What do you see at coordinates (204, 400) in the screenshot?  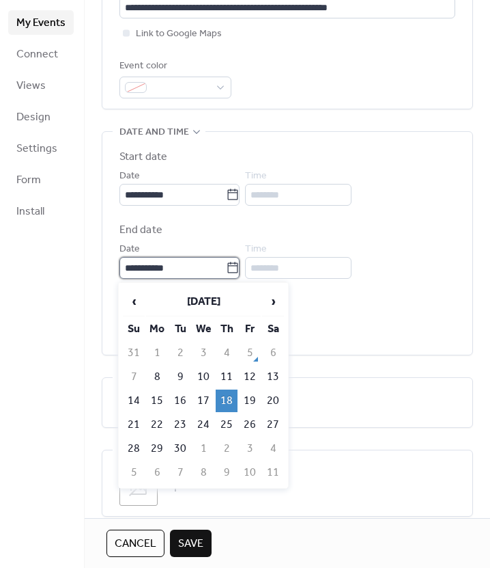 I see `td: 17` at bounding box center [204, 400].